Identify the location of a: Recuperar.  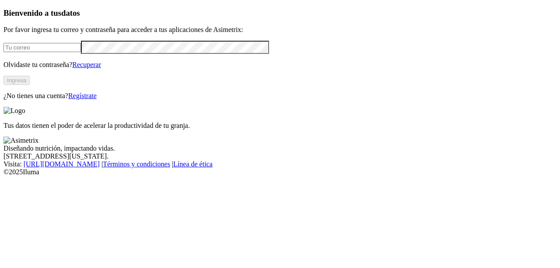
(87, 64).